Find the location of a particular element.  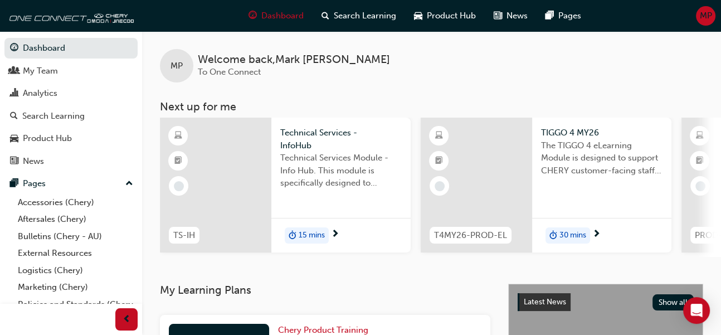

a: TS-IHTechnical Services - InfoHubTechnical Services Module - Info Hub. This module is specificall... is located at coordinates (285, 185).